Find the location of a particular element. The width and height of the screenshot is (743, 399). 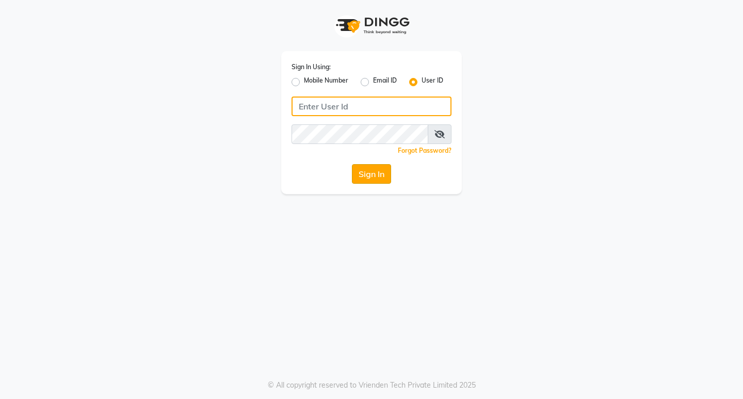

label: User ID is located at coordinates (433, 82).